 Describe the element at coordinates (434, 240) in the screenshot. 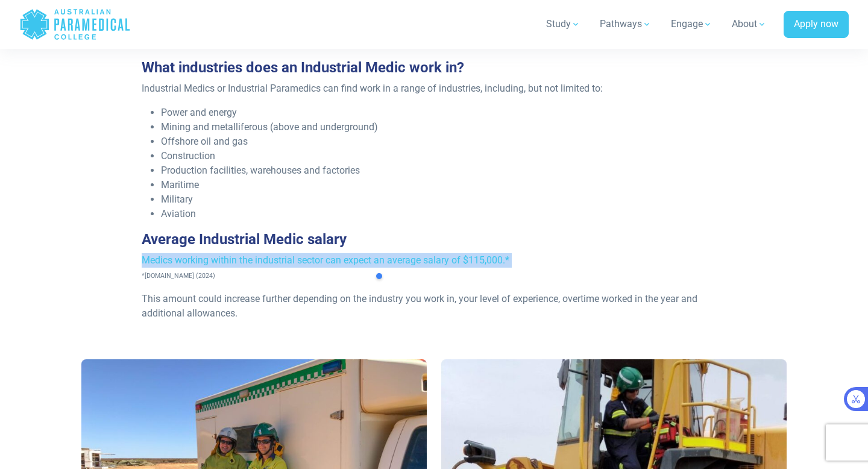

I see `h3: Average Industrial Medic salary` at that location.